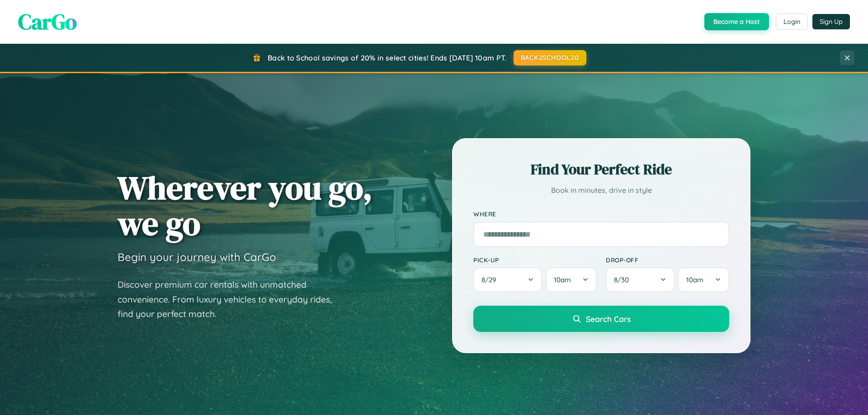 Image resolution: width=868 pixels, height=415 pixels. Describe the element at coordinates (668, 260) in the screenshot. I see `label: Drop-off` at that location.